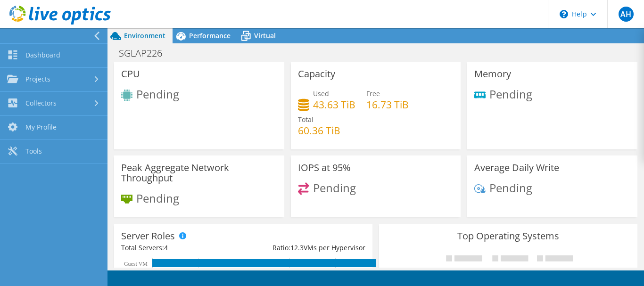 The height and width of the screenshot is (286, 644). I want to click on h3: Peak Aggregate Network Throughput, so click(199, 173).